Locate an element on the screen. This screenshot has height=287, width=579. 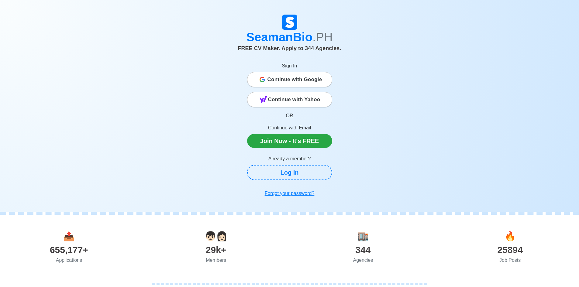
span: applications is located at coordinates (69, 236).